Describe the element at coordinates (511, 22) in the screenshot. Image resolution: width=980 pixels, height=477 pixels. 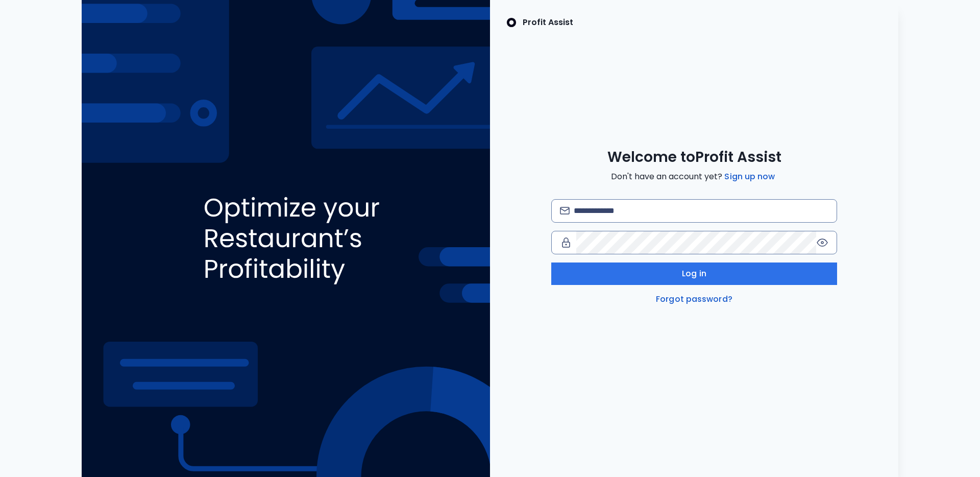
I see `img: SpotOn Logo` at that location.